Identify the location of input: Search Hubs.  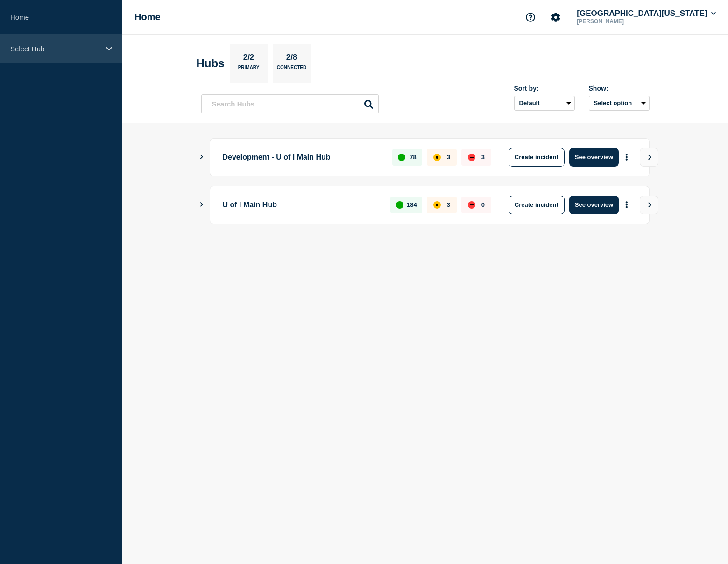
(290, 103).